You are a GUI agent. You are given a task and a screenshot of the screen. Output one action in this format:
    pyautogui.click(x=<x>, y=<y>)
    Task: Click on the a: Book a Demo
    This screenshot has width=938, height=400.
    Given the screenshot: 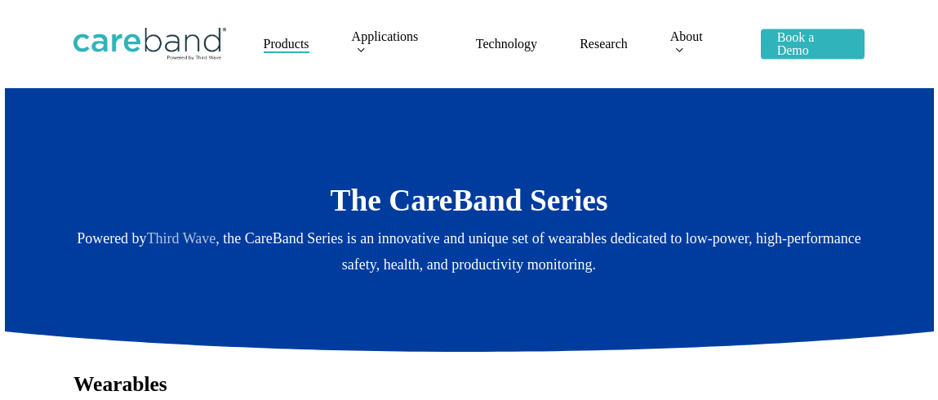 What is the action you would take?
    pyautogui.click(x=812, y=44)
    